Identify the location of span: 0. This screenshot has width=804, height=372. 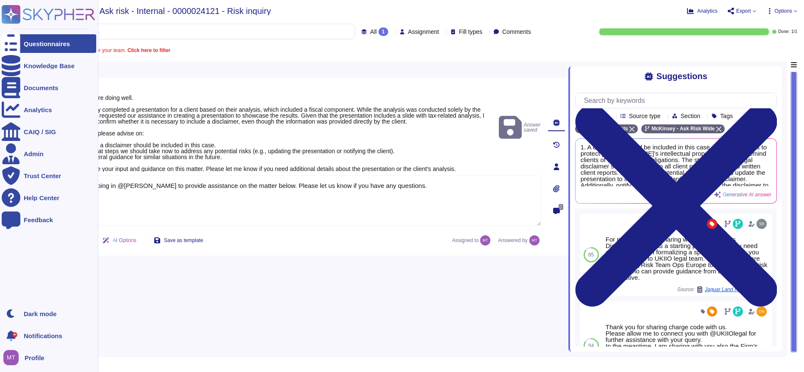
(561, 207).